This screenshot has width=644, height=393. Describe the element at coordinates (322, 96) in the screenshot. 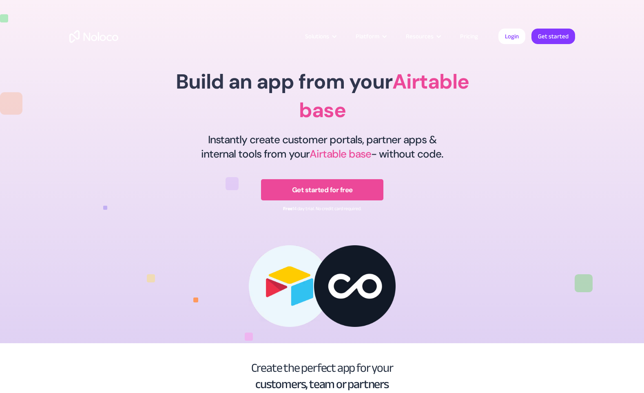

I see `h1: Build an app from your` at that location.